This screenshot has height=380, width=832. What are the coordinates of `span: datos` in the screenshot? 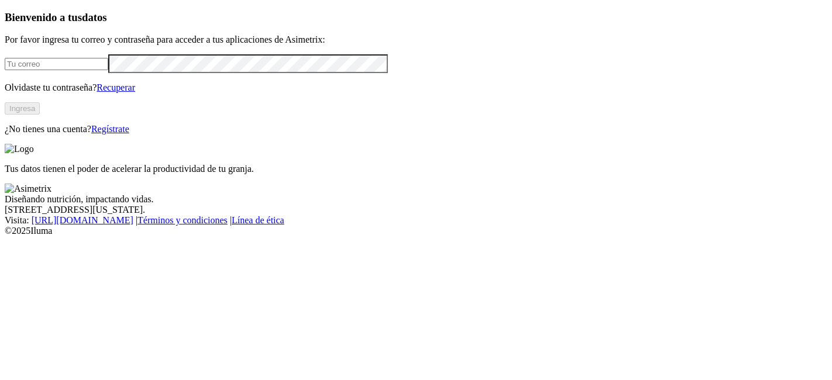 It's located at (94, 17).